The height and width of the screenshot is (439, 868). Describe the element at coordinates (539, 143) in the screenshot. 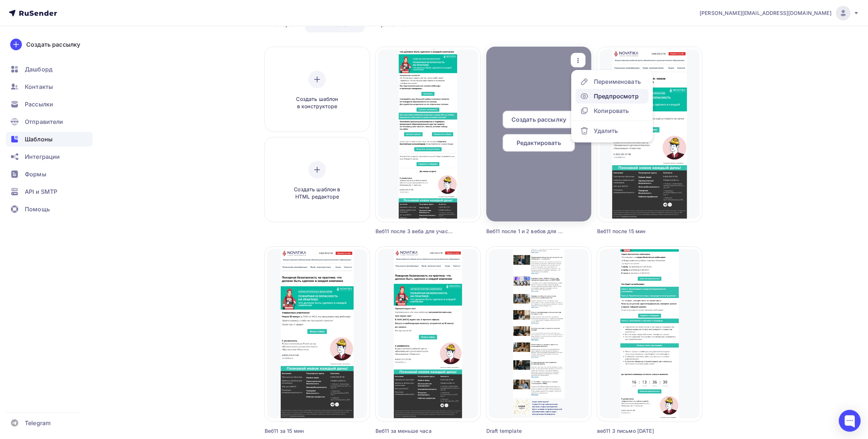

I see `span: Редактировать` at that location.